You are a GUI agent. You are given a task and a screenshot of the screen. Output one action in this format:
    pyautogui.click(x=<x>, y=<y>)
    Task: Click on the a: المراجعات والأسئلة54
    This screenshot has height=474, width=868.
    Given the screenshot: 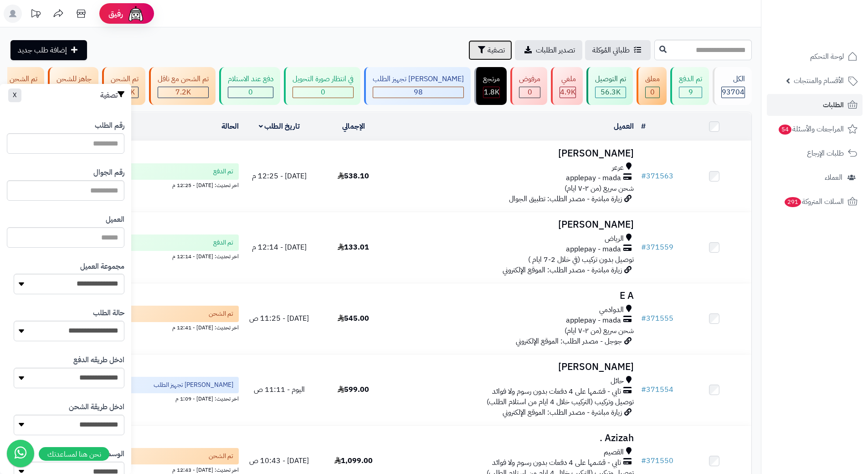 What is the action you would take?
    pyautogui.click(x=814, y=129)
    